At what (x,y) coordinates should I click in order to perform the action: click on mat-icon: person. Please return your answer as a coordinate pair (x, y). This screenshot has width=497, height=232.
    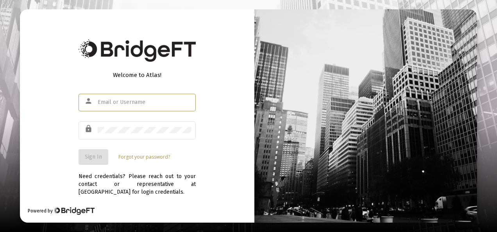
    Looking at the image, I should click on (89, 101).